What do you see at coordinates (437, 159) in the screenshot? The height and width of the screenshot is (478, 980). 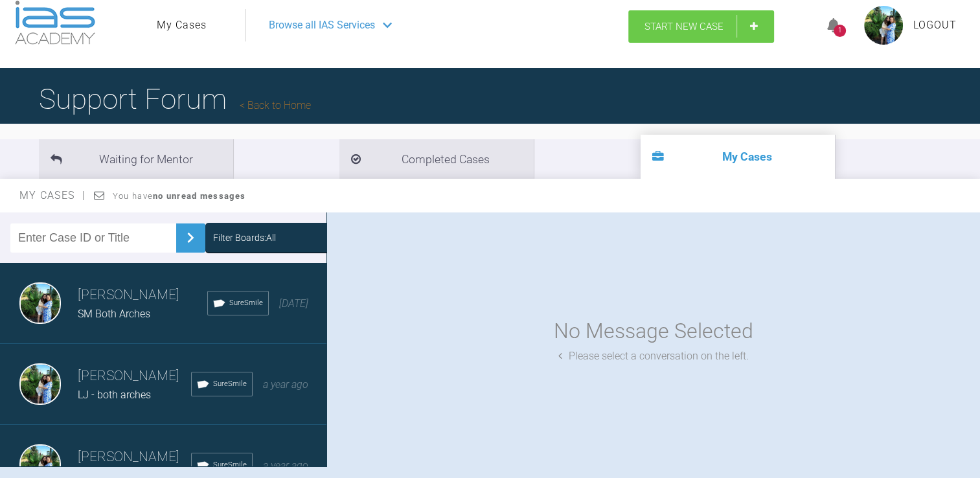 I see `li: Completed Cases` at bounding box center [437, 159].